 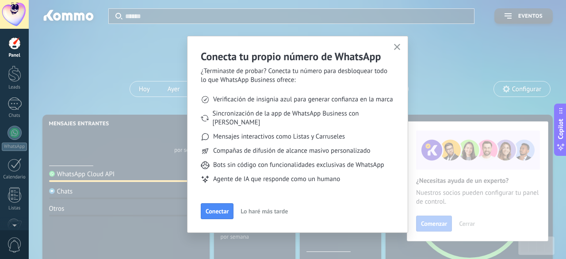 I want to click on span: Conectar, so click(x=217, y=211).